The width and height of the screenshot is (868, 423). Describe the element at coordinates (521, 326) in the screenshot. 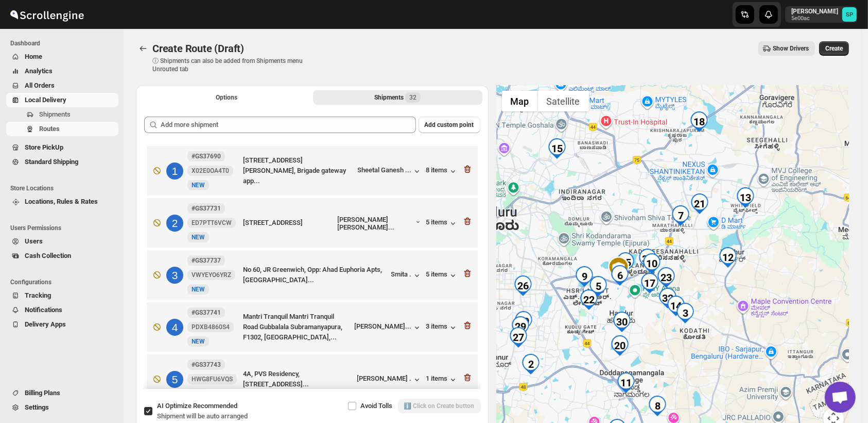

I see `div: 29` at that location.